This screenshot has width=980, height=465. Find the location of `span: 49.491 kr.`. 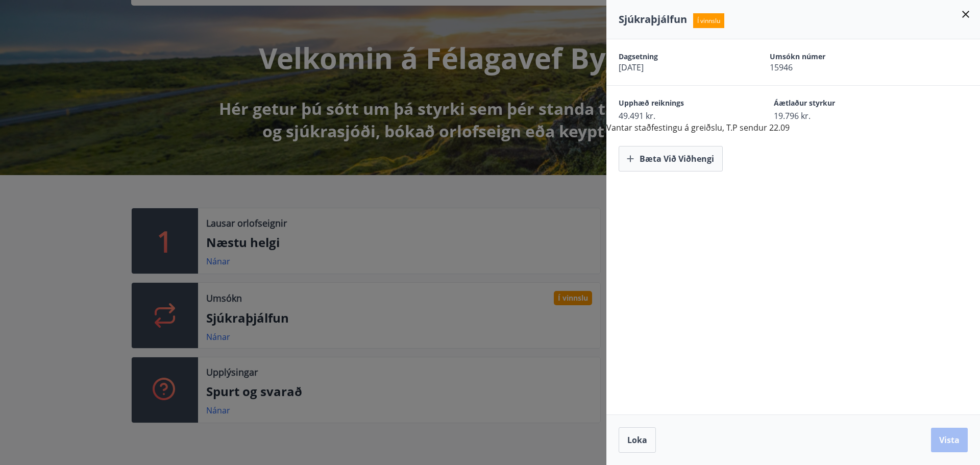

span: 49.491 kr. is located at coordinates (679, 116).